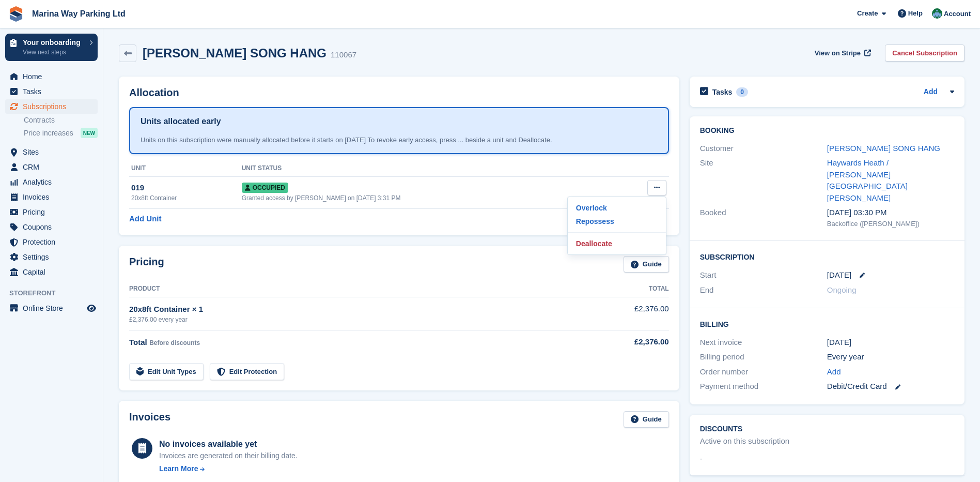 The width and height of the screenshot is (980, 482). What do you see at coordinates (54, 106) in the screenshot?
I see `span: Subscriptions` at bounding box center [54, 106].